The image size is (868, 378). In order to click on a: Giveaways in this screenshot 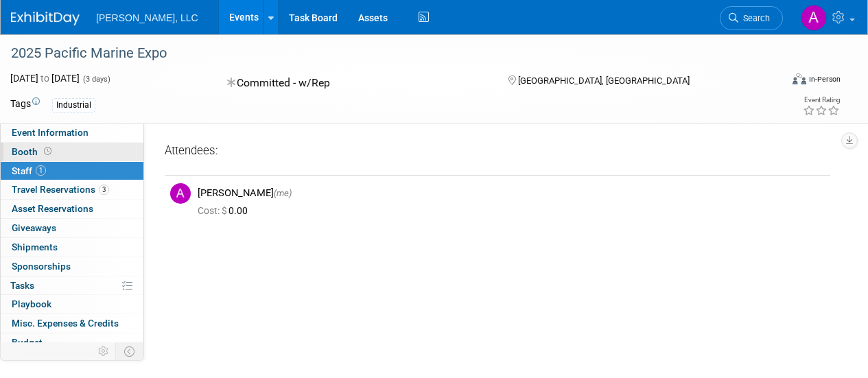, I will do `click(72, 227)`.